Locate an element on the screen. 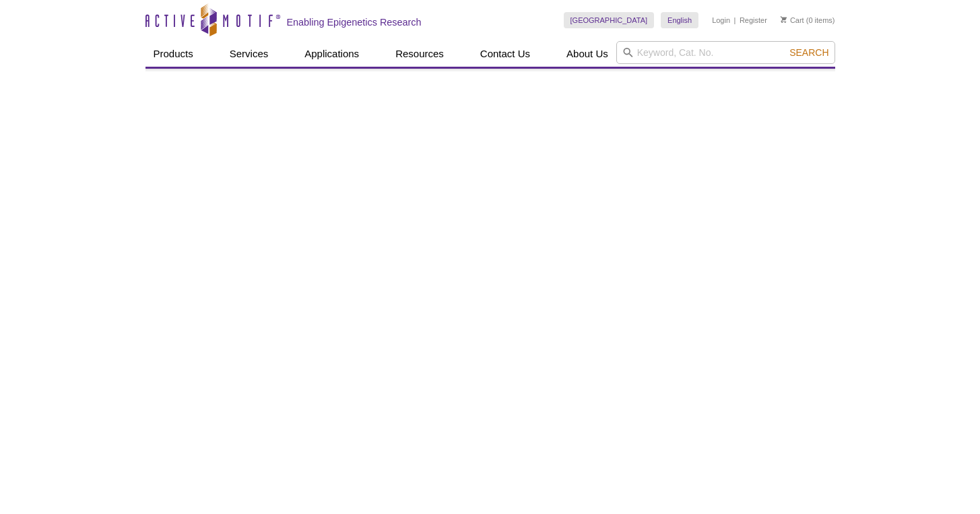 This screenshot has height=514, width=980. a: Products is located at coordinates (173, 54).